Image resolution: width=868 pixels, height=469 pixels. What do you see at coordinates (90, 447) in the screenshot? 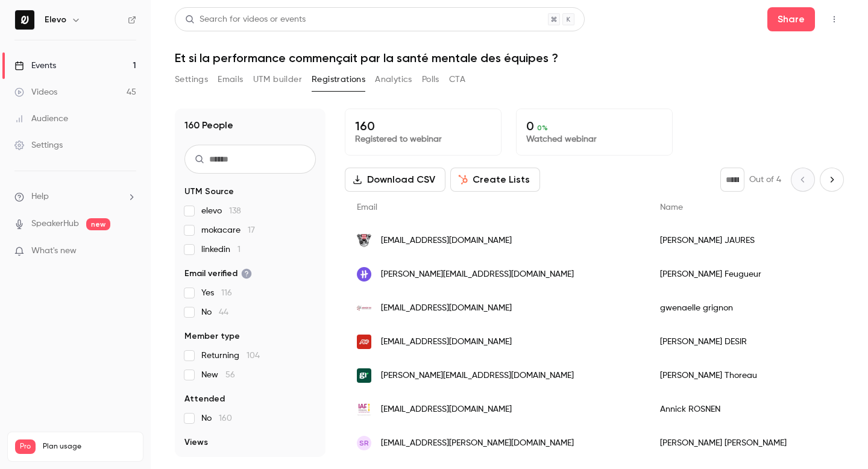
I see `span: Plan usage` at bounding box center [90, 447].